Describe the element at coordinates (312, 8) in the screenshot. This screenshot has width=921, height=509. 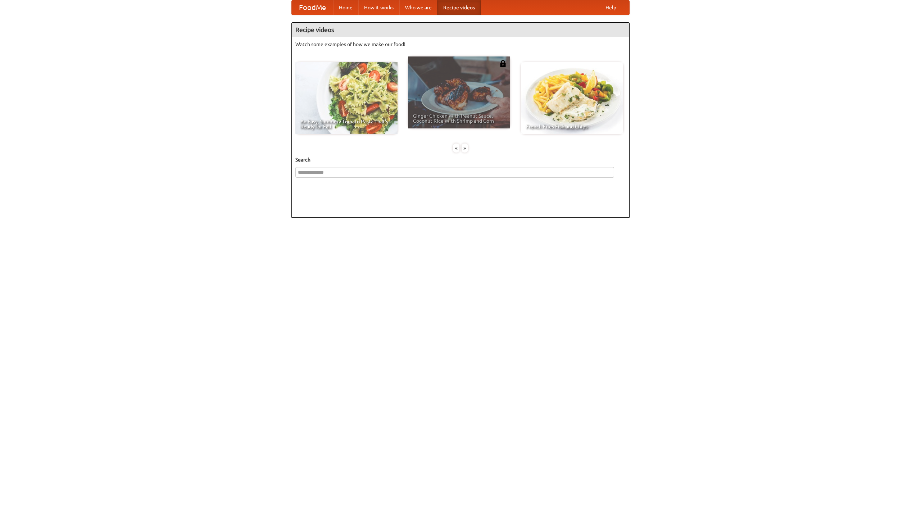
I see `a: FoodMe` at that location.